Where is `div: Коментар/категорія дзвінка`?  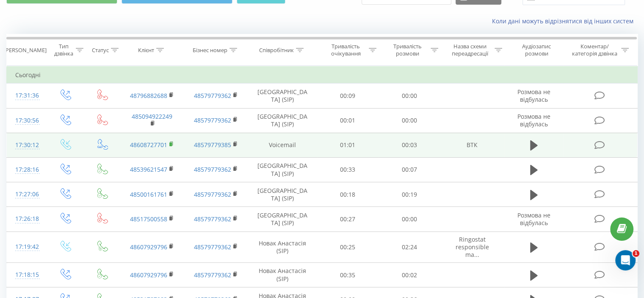 div: Коментар/категорія дзвінка is located at coordinates (594, 50).